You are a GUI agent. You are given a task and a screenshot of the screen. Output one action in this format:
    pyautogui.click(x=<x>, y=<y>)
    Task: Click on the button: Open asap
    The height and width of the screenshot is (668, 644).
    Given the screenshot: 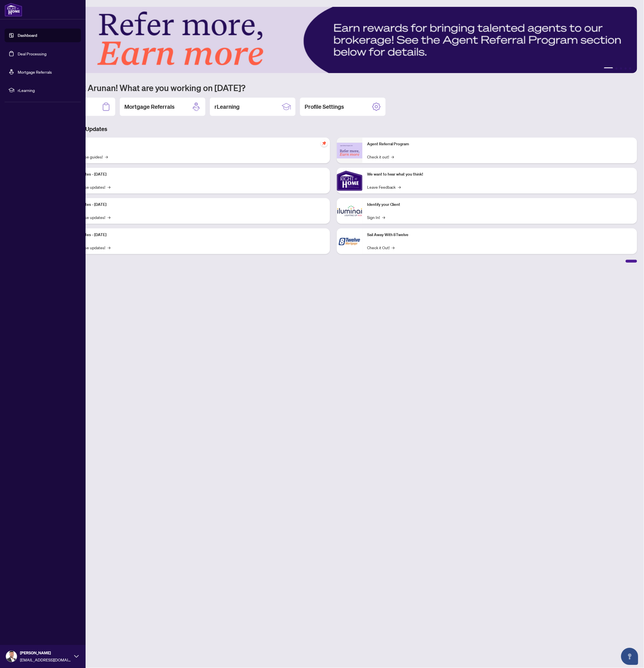 What is the action you would take?
    pyautogui.click(x=630, y=657)
    